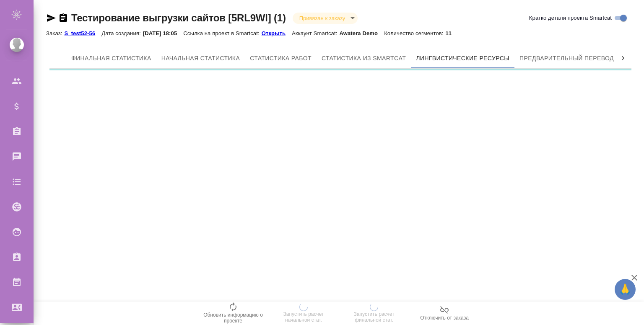  Describe the element at coordinates (83, 33) in the screenshot. I see `a: S_test52-56` at that location.